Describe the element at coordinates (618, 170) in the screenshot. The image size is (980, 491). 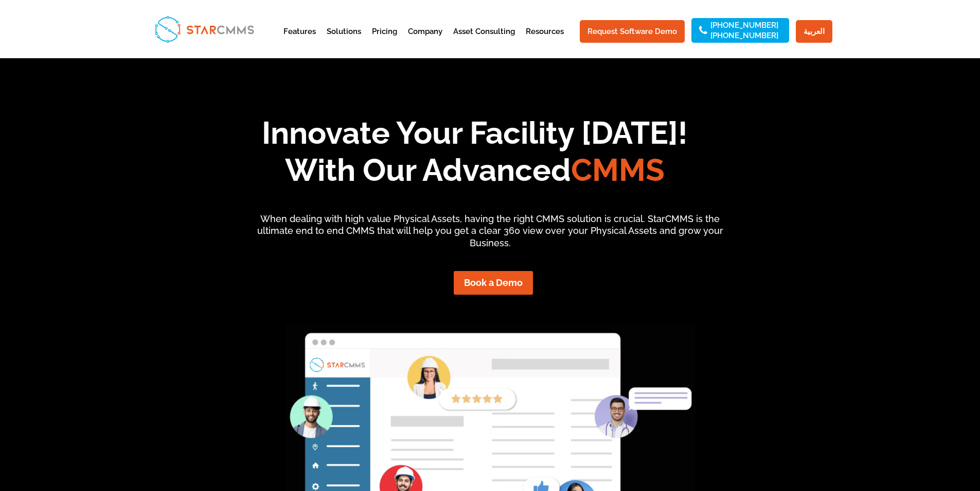
I see `span: CMMS` at that location.